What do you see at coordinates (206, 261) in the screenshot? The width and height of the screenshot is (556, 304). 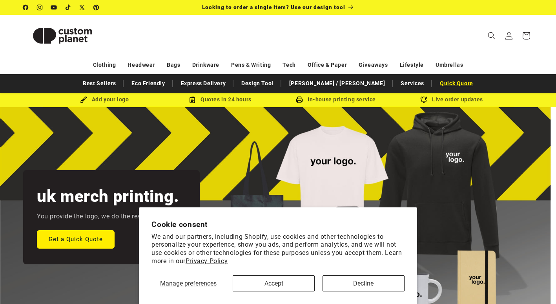 I see `a: Privacy Policy` at bounding box center [206, 261].